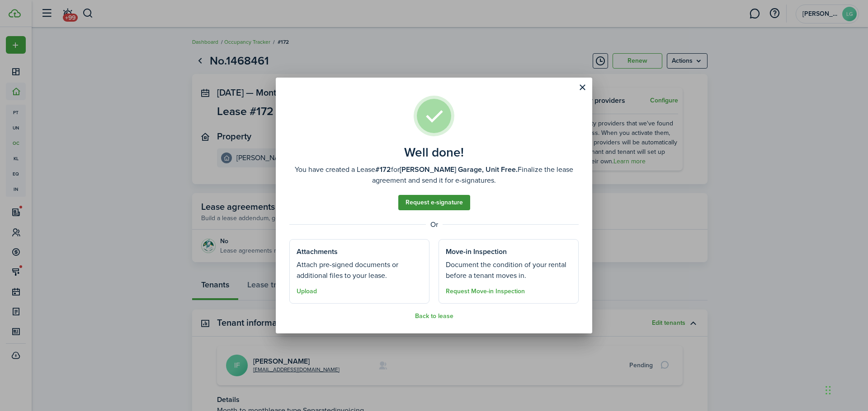  Describe the element at coordinates (434, 152) in the screenshot. I see `well-done-title: Well done!` at that location.